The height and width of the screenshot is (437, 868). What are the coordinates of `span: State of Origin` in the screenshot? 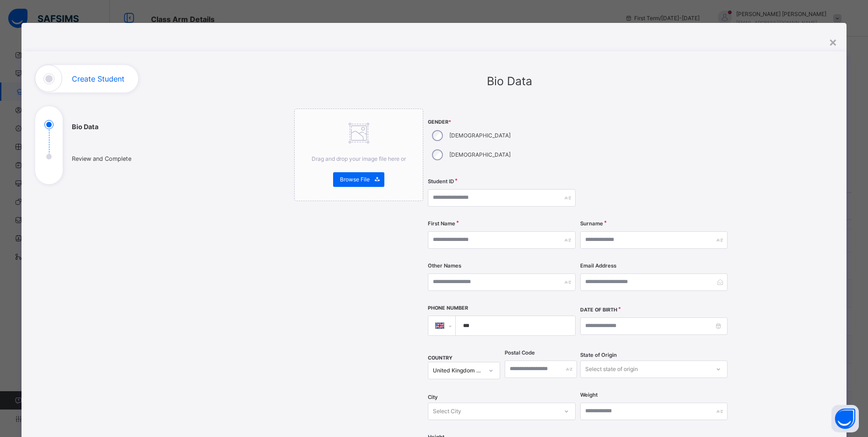 It's located at (598, 355).